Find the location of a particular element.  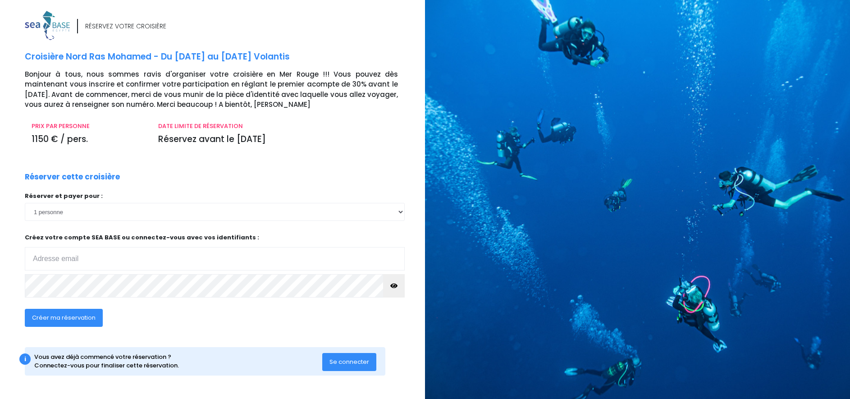

input: Adresse email is located at coordinates (215, 259).